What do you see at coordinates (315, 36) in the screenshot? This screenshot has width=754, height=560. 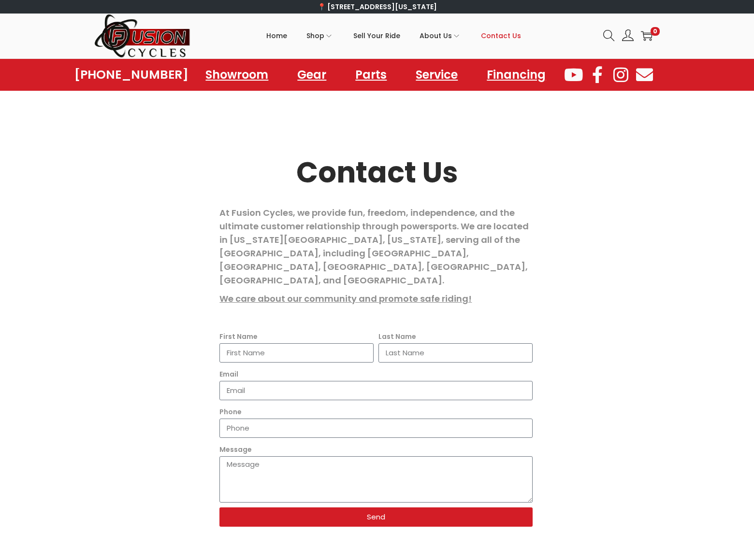 I see `span: Shop` at bounding box center [315, 36].